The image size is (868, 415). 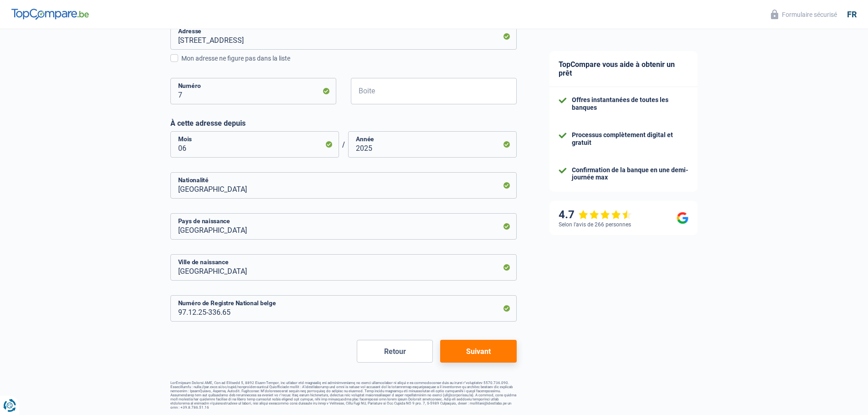 I want to click on input: MM, so click(x=254, y=145).